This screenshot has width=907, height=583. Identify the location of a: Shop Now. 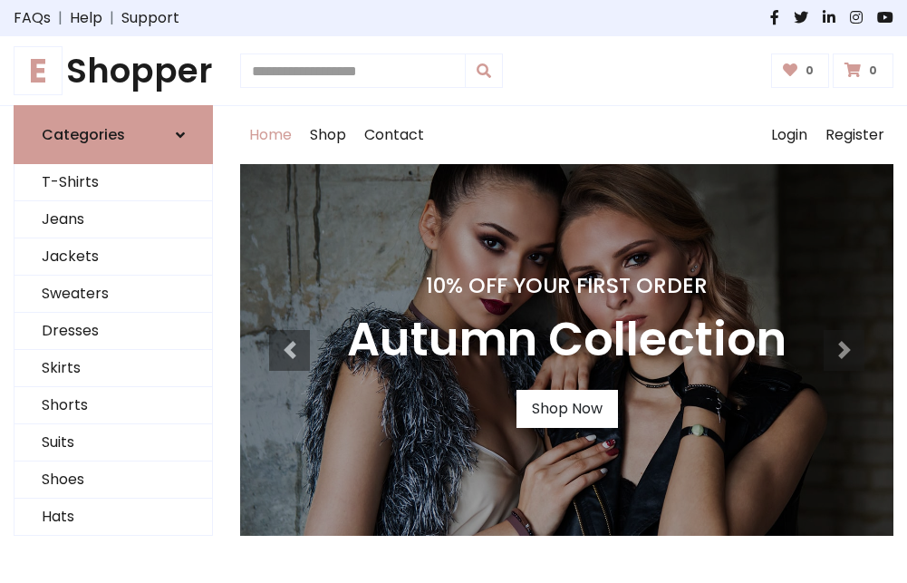
(567, 409).